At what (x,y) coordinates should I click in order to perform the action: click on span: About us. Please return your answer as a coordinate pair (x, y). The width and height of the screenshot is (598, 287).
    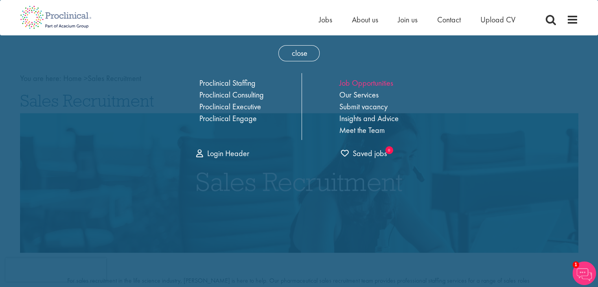
    Looking at the image, I should click on (365, 20).